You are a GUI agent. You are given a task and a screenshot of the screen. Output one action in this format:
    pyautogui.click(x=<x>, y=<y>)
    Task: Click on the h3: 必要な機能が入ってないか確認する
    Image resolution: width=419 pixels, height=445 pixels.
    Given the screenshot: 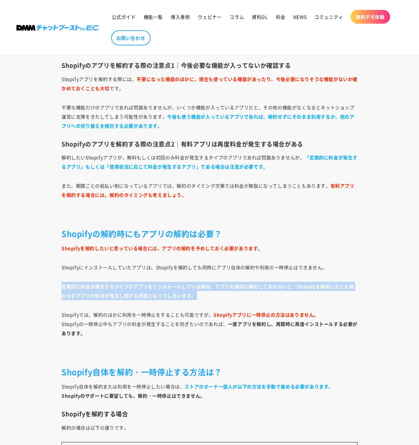 What is the action you would take?
    pyautogui.click(x=210, y=65)
    